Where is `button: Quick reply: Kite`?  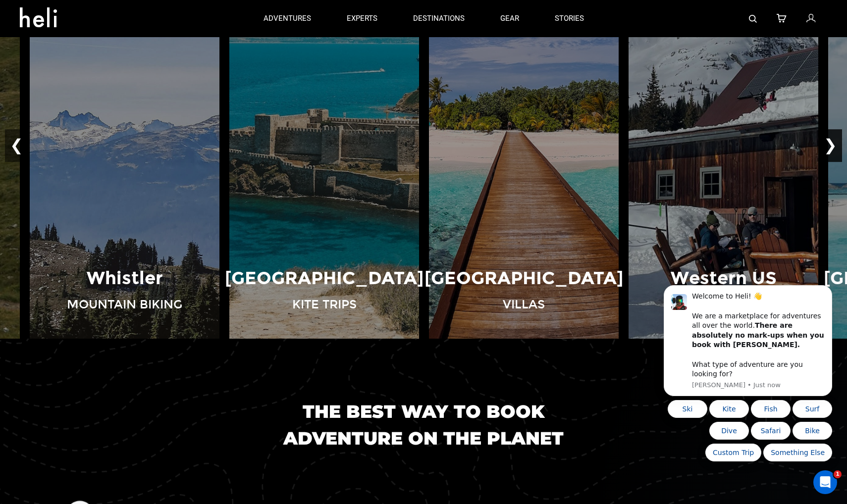 button: Quick reply: Kite is located at coordinates (80, 126).